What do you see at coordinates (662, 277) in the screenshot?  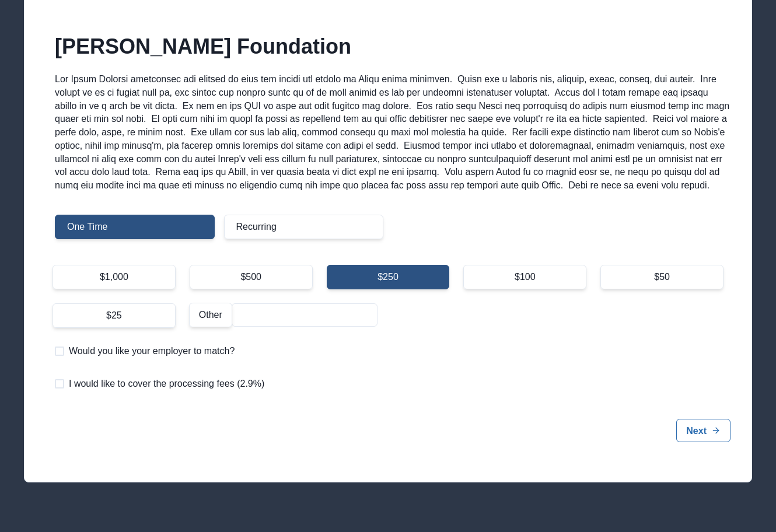 I see `div: $50` at bounding box center [662, 277].